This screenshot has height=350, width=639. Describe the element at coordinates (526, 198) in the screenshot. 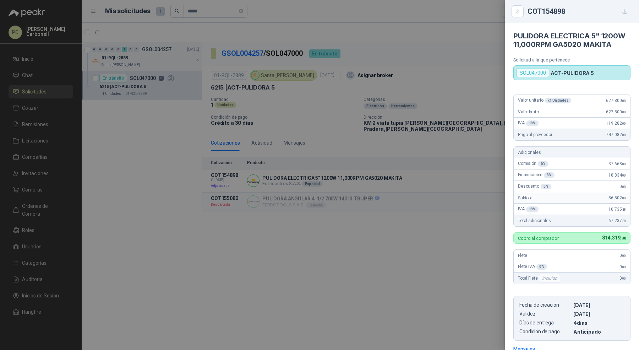

I see `span: Subtotal` at that location.